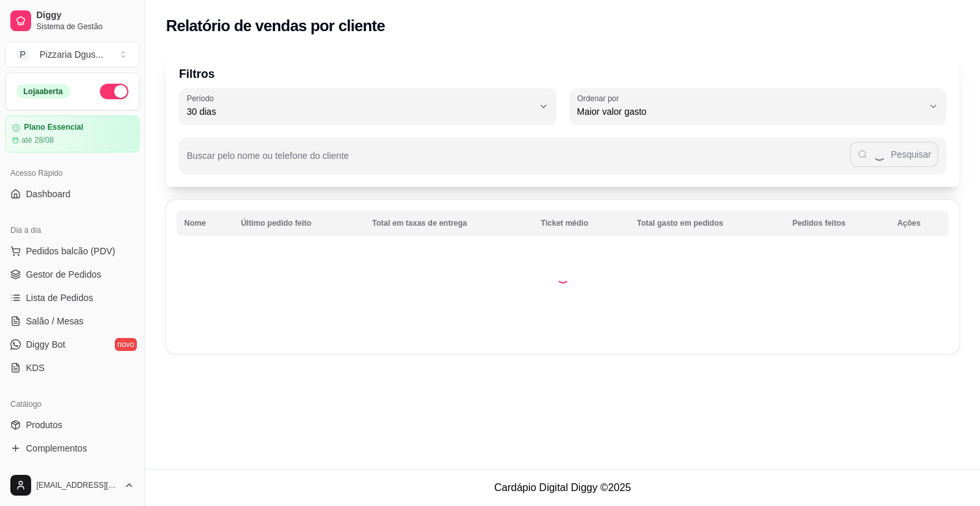 This screenshot has width=980, height=506. Describe the element at coordinates (72, 54) in the screenshot. I see `button: Select a team` at that location.